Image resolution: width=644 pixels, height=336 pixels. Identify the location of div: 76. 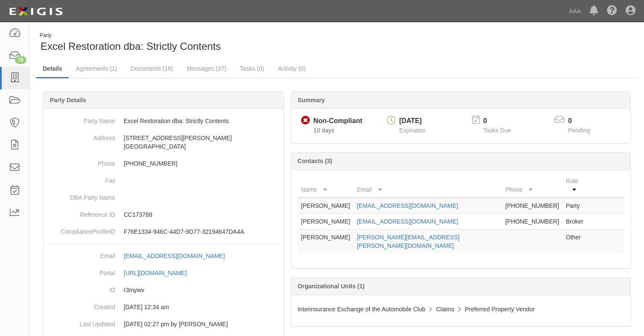
(20, 60).